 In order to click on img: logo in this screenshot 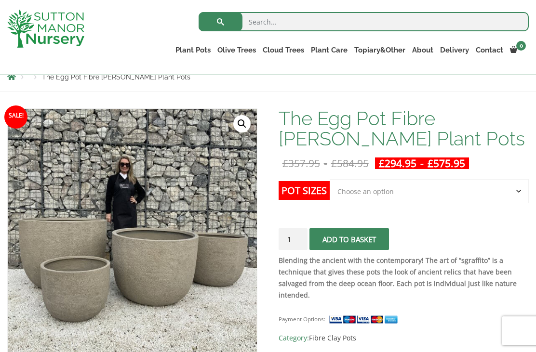, I will do `click(46, 28)`.